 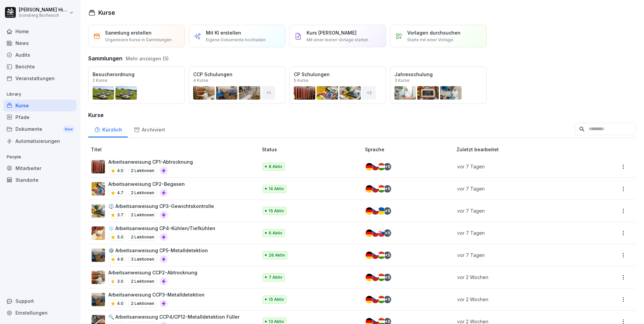 What do you see at coordinates (40, 94) in the screenshot?
I see `p: Library` at bounding box center [40, 94].